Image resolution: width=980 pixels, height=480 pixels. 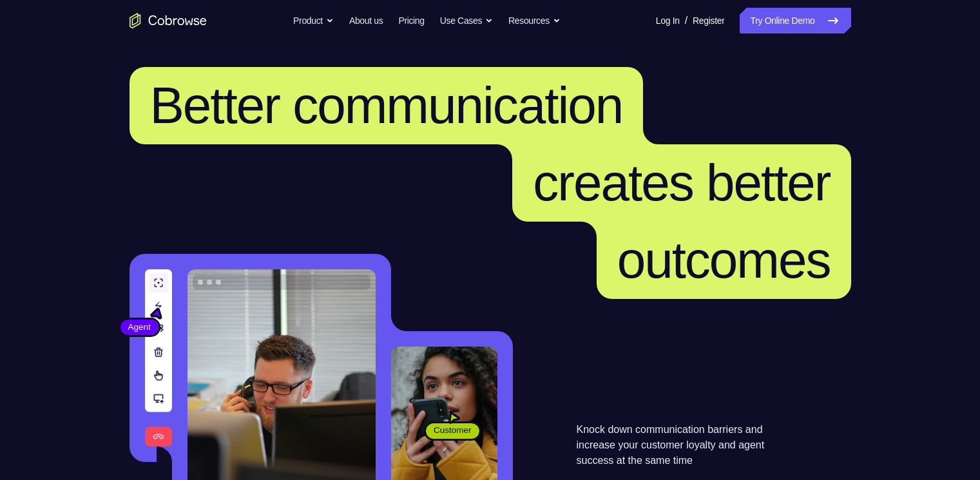 I want to click on span: Customer, so click(x=452, y=431).